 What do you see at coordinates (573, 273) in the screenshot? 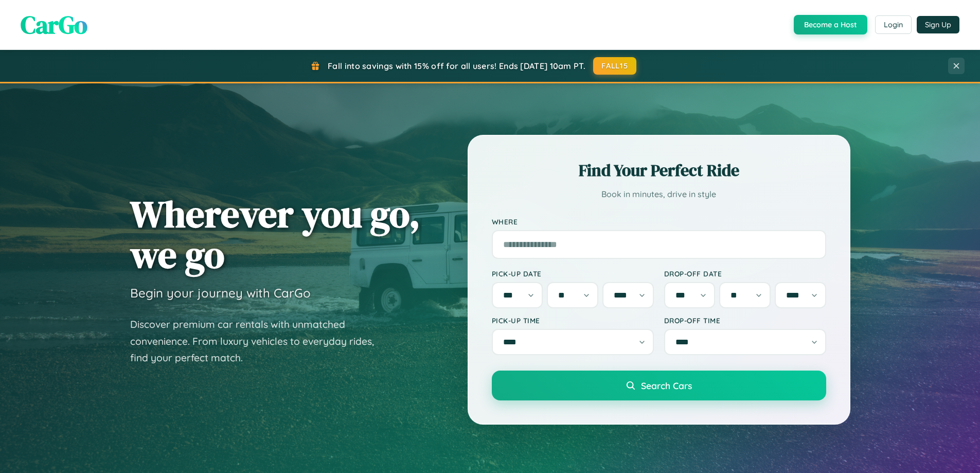
I see `label: Pick-up Date` at bounding box center [573, 273].